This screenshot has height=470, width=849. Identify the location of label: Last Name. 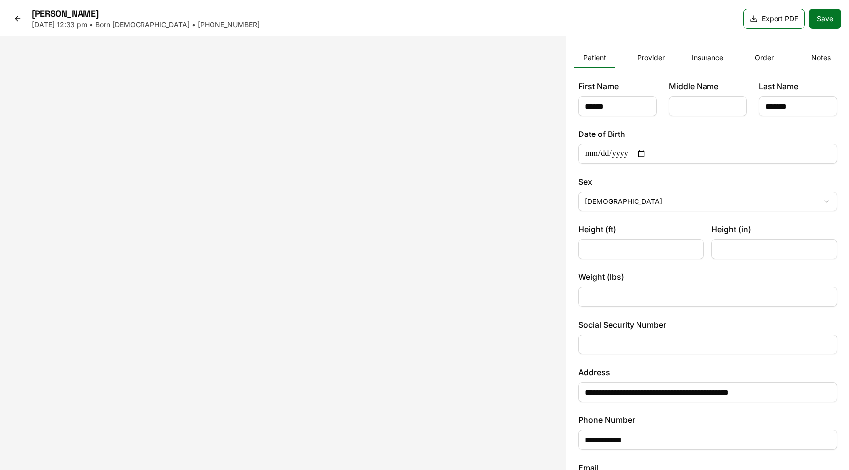
(798, 86).